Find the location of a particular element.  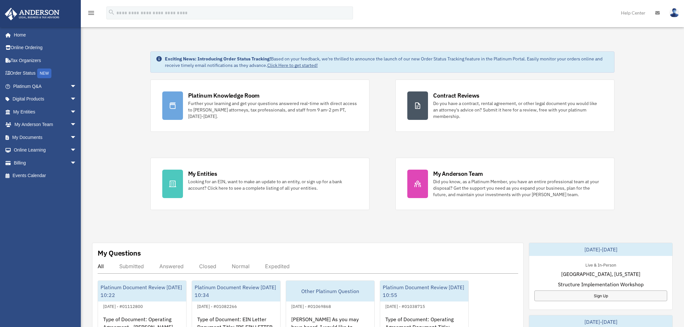

img: Anderson Advisors Platinum Portal is located at coordinates (32, 14).